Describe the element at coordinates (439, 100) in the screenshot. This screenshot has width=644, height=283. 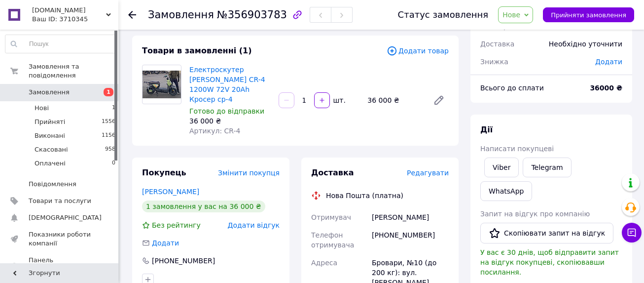
I see `a: Редагувати` at that location.